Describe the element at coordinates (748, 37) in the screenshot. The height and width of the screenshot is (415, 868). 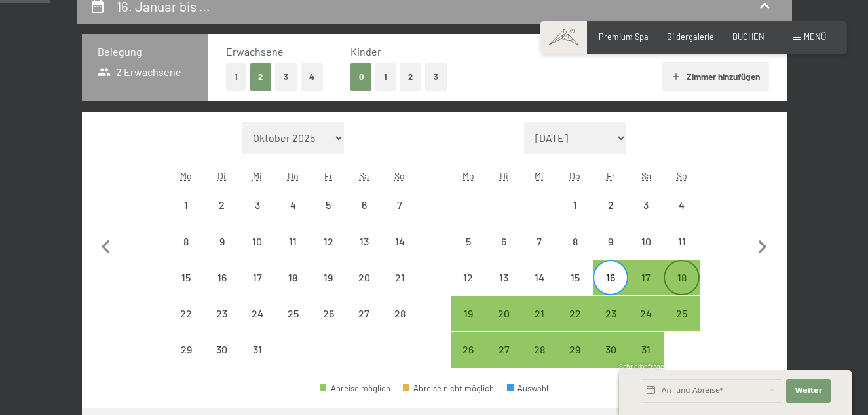
I see `span: BUCHEN` at that location.